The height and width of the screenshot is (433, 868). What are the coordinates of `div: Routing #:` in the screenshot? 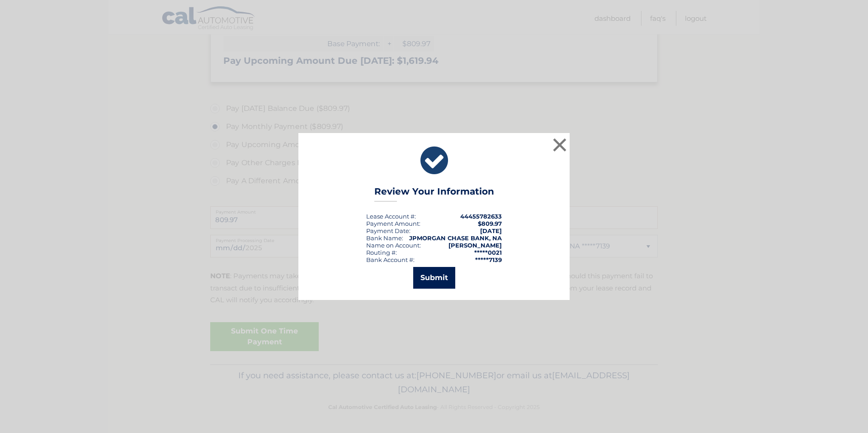 It's located at (381, 252).